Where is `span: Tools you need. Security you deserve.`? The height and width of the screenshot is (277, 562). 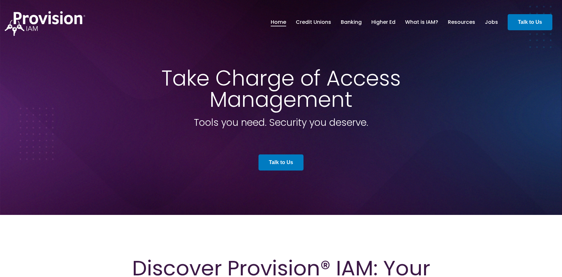
span: Tools you need. Security you deserve. is located at coordinates (281, 122).